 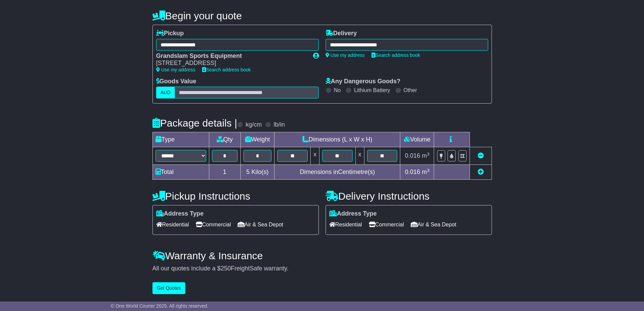 What do you see at coordinates (248, 172) in the screenshot?
I see `span: 5` at bounding box center [248, 172].